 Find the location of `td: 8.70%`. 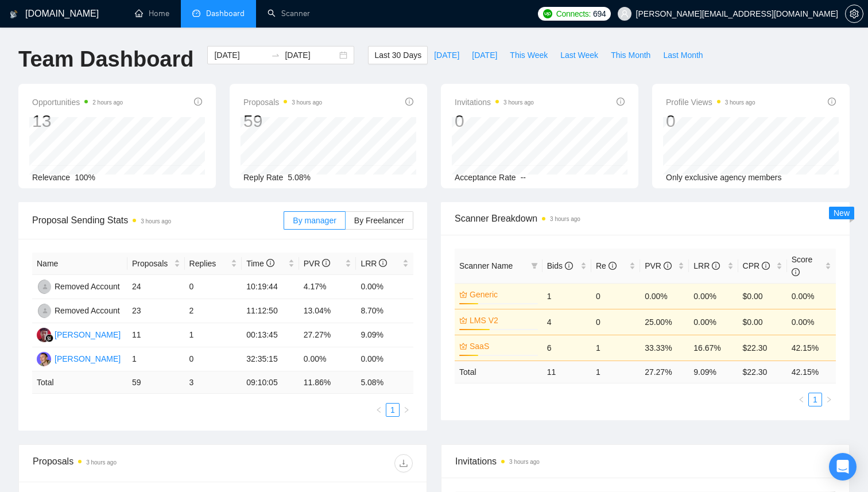

td: 8.70% is located at coordinates (384, 311).